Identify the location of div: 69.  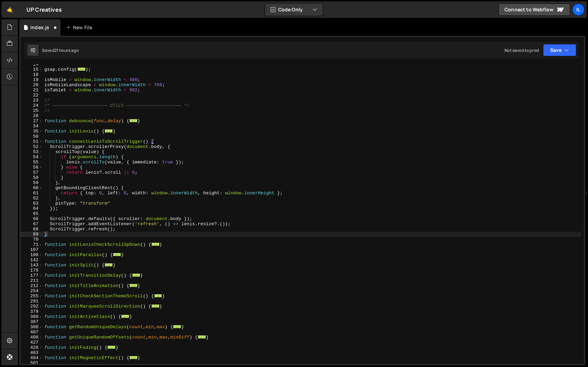
(32, 234).